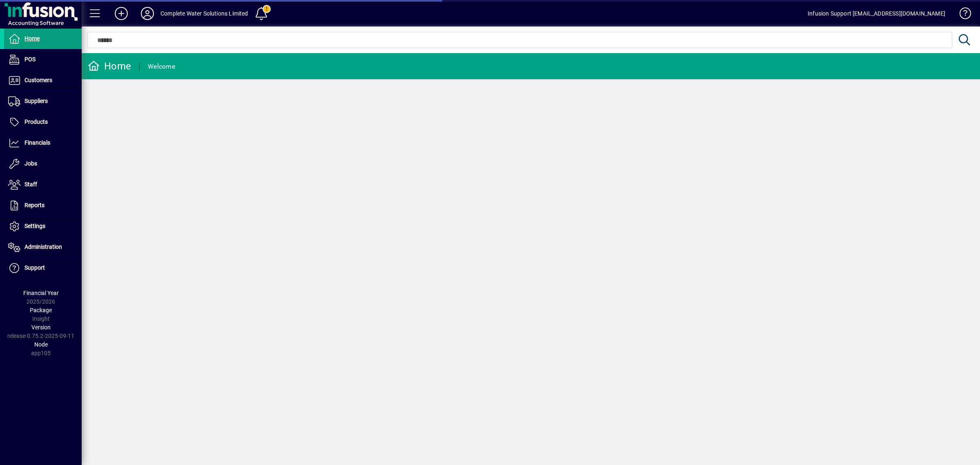 The image size is (980, 465). I want to click on span: Administration, so click(43, 247).